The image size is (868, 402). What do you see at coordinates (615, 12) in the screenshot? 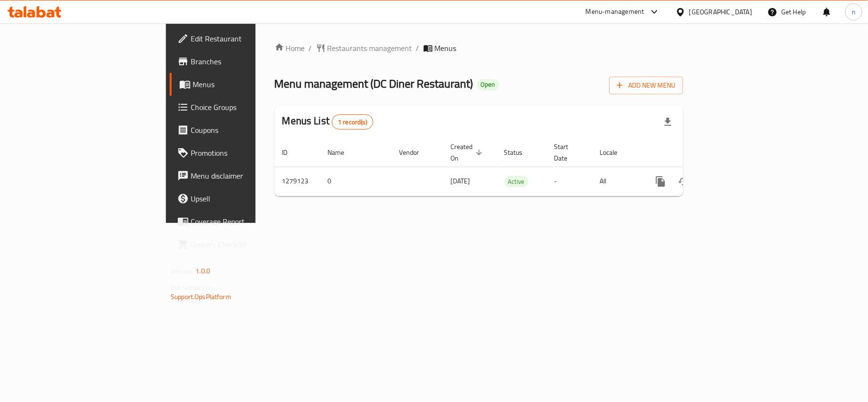
I see `div: Menu-management` at bounding box center [615, 12].